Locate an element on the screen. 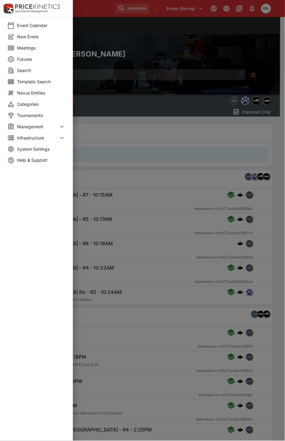 The height and width of the screenshot is (441, 285). span: Nexus Entities is located at coordinates (41, 93).